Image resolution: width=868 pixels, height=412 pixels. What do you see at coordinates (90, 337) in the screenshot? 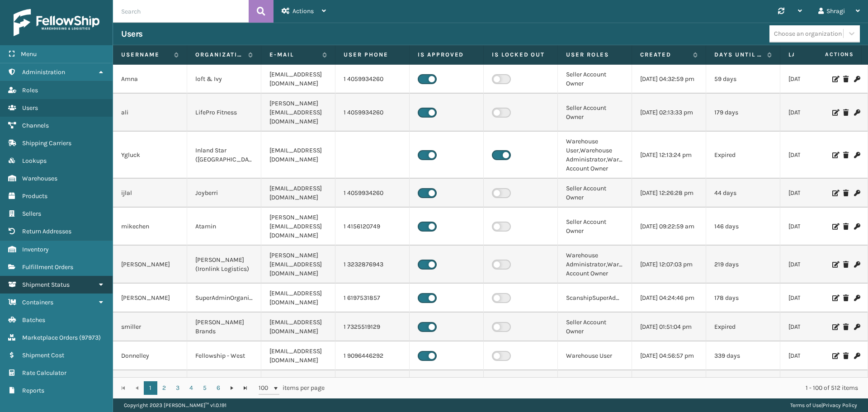
I see `span: ( 97973 )` at bounding box center [90, 337].